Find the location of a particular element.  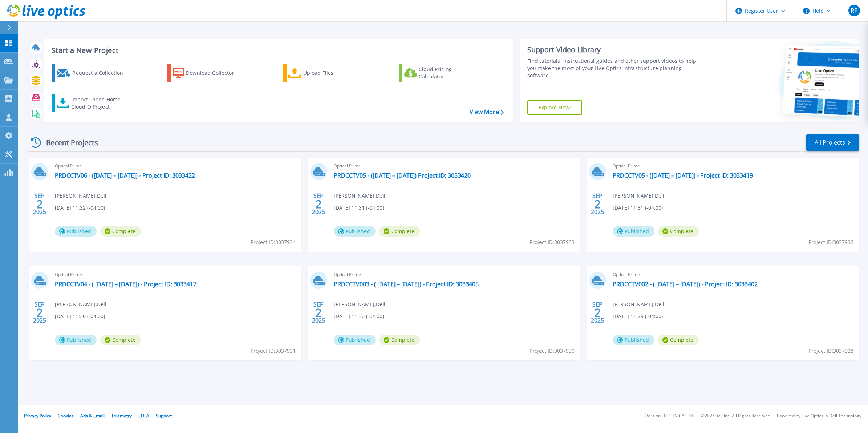

a: Telemetry is located at coordinates (122, 415).